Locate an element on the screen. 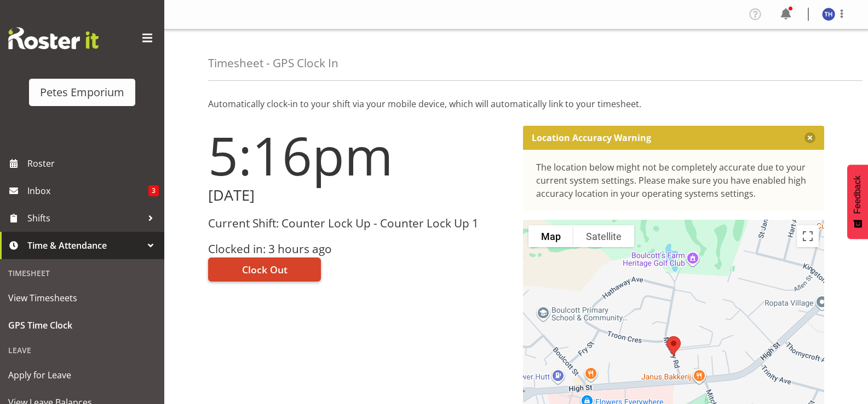 The width and height of the screenshot is (868, 404). a: Apply for Leave is located at coordinates (82, 375).